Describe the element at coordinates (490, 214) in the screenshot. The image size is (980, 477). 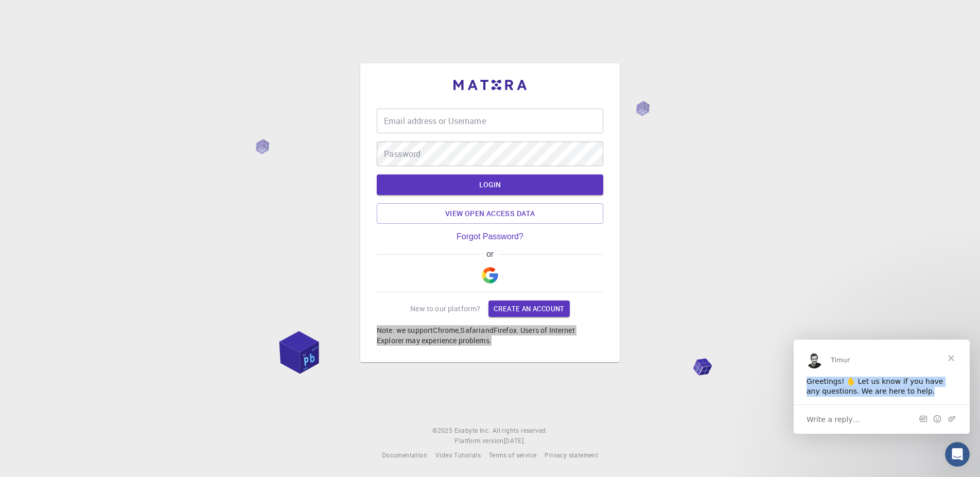
I see `a: View open access data` at that location.